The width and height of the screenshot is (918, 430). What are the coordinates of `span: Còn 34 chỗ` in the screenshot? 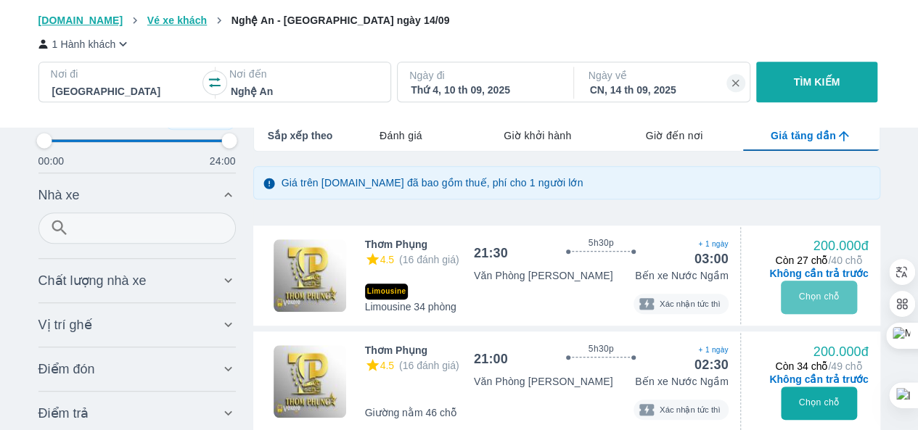 It's located at (819, 367).